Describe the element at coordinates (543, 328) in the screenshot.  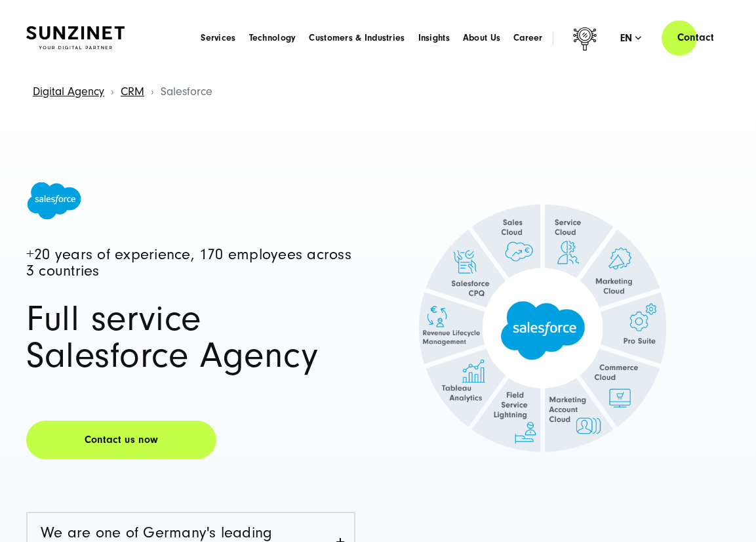
I see `img: Full Service Salesforce Partner Agency for all Salesforce Clouds` at that location.